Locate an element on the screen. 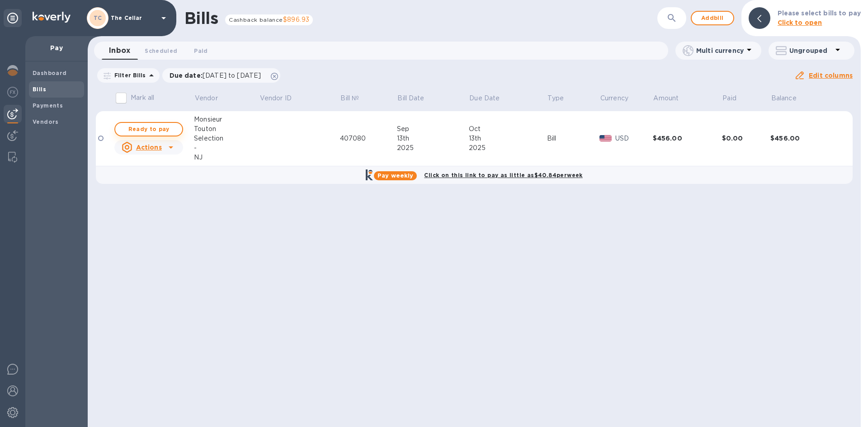  p: Mark all is located at coordinates (142, 97).